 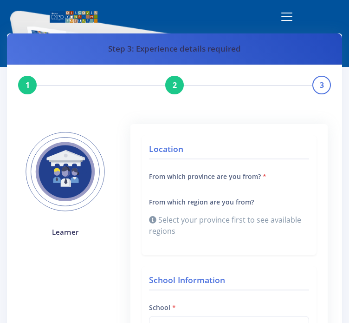 What do you see at coordinates (175, 49) in the screenshot?
I see `h3: Step 3: Experience details required` at bounding box center [175, 49].